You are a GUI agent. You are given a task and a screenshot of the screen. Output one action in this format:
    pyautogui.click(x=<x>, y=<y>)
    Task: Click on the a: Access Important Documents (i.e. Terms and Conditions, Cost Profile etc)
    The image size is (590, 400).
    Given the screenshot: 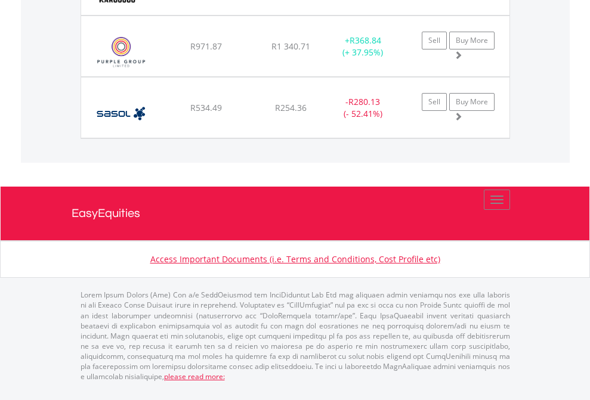 What is the action you would take?
    pyautogui.click(x=295, y=259)
    